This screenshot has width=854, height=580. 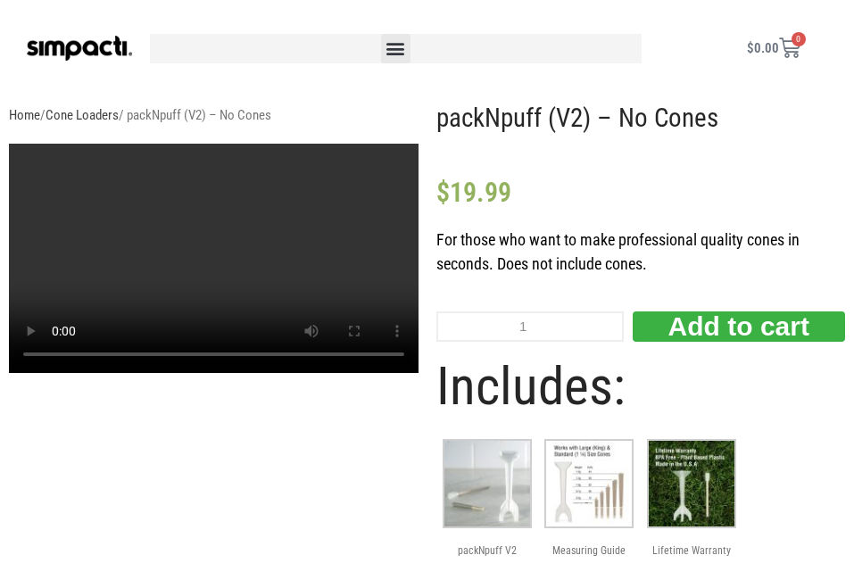 What do you see at coordinates (773, 48) in the screenshot?
I see `a: $0.00 0` at bounding box center [773, 48].